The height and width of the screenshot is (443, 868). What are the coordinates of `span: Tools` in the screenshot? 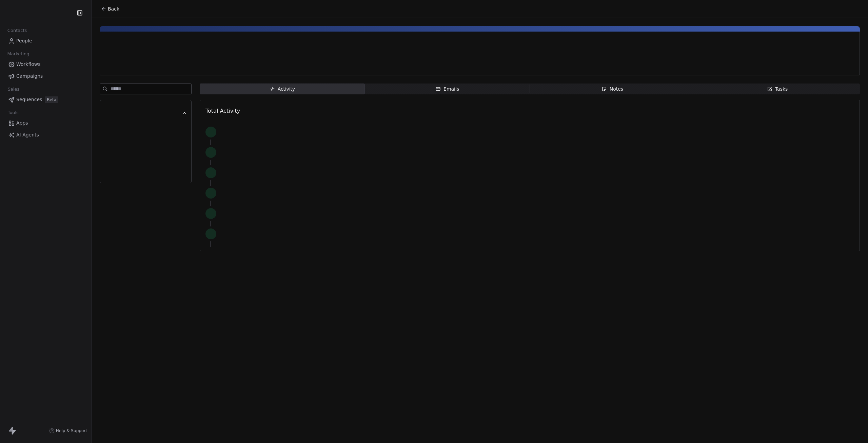 It's located at (13, 113).